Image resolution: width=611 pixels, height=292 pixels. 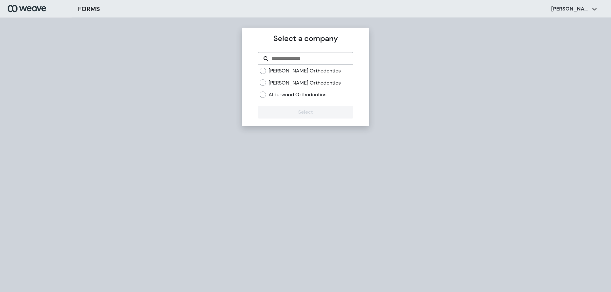 What do you see at coordinates (305, 39) in the screenshot?
I see `p: Select a company` at bounding box center [305, 39].